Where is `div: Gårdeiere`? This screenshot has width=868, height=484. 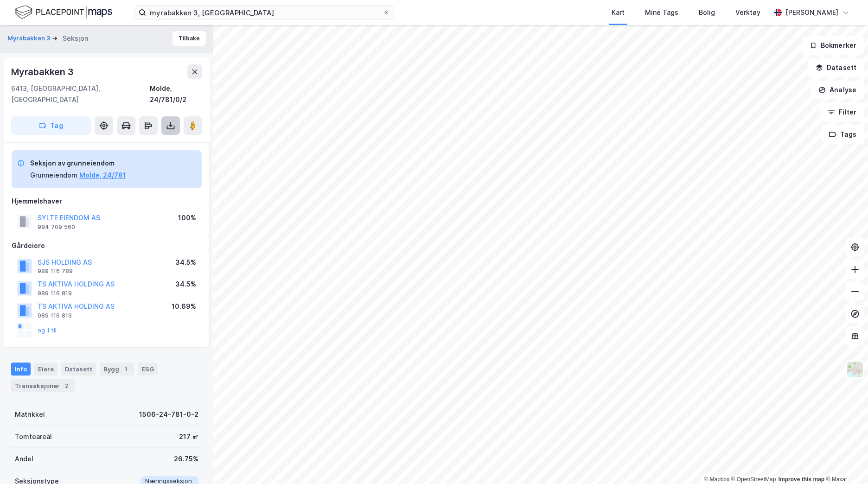
div: Gårdeiere is located at coordinates (107, 246).